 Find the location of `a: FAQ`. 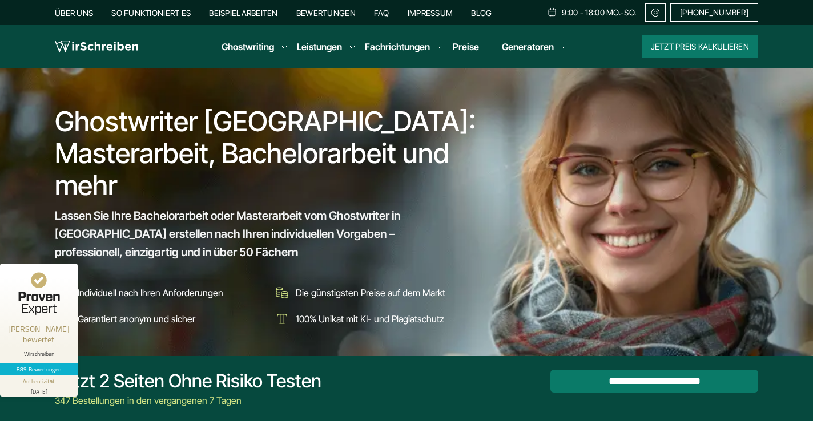

a: FAQ is located at coordinates (381, 13).